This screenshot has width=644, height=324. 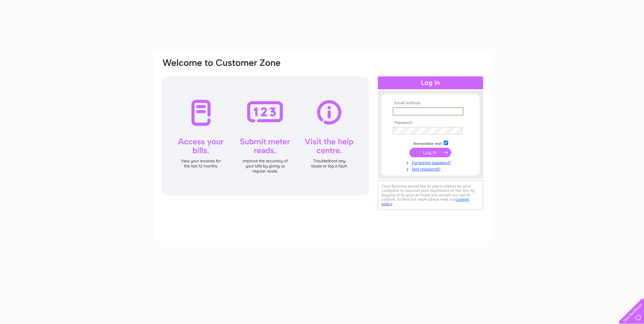 What do you see at coordinates (431, 103) in the screenshot?
I see `th: Email Address:` at bounding box center [431, 103].